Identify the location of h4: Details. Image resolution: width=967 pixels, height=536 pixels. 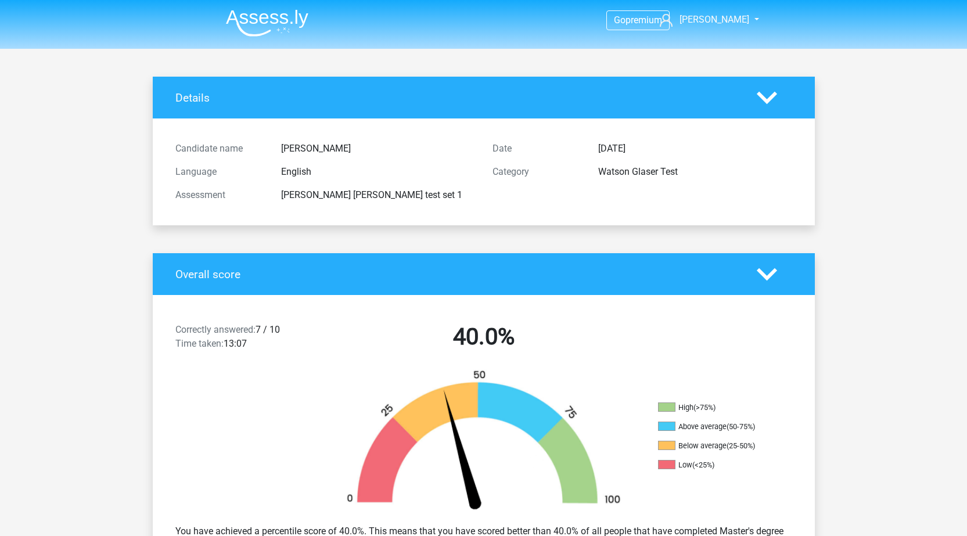
(457, 98).